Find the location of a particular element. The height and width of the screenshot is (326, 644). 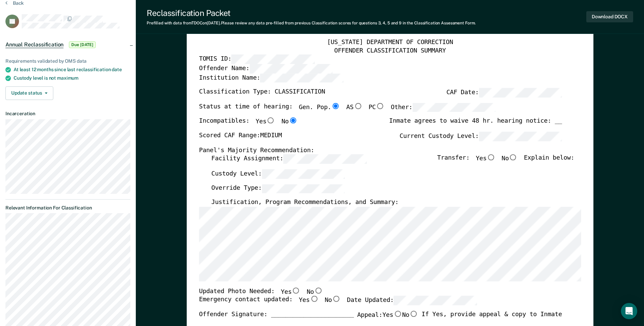

label: Facility Assignment: is located at coordinates (289, 159).